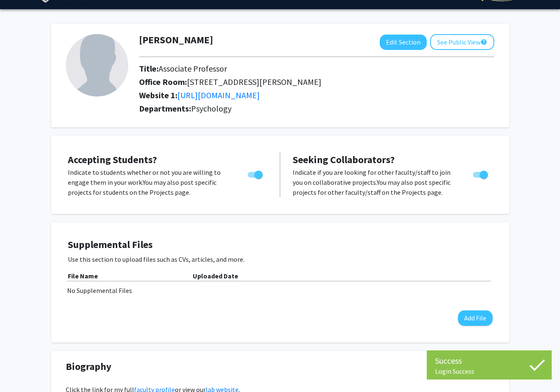 Image resolution: width=560 pixels, height=392 pixels. I want to click on mat-icon: help, so click(484, 42).